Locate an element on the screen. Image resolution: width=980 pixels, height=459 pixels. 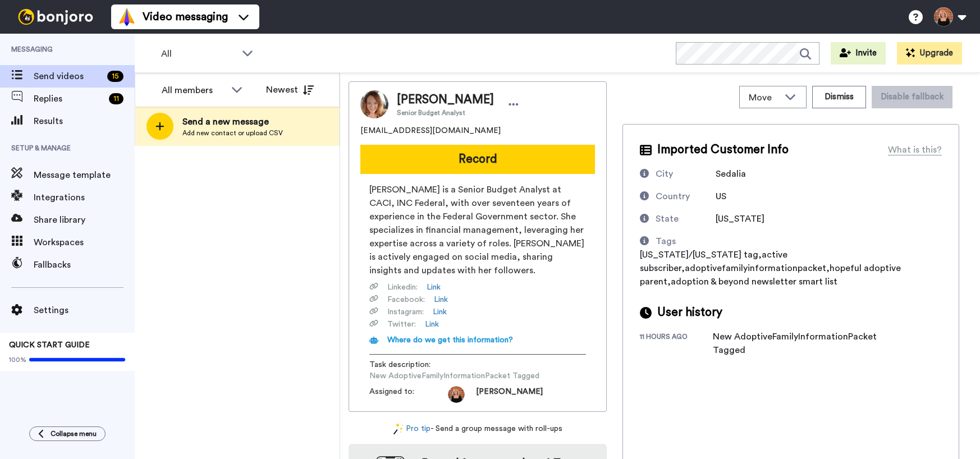
span: New AdoptiveFamilyInformationPacket Tagged is located at coordinates (454, 376).